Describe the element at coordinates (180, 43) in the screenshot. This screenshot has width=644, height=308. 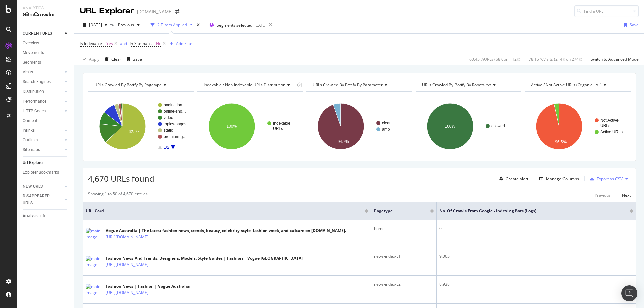
I see `button: Add Filter` at that location.